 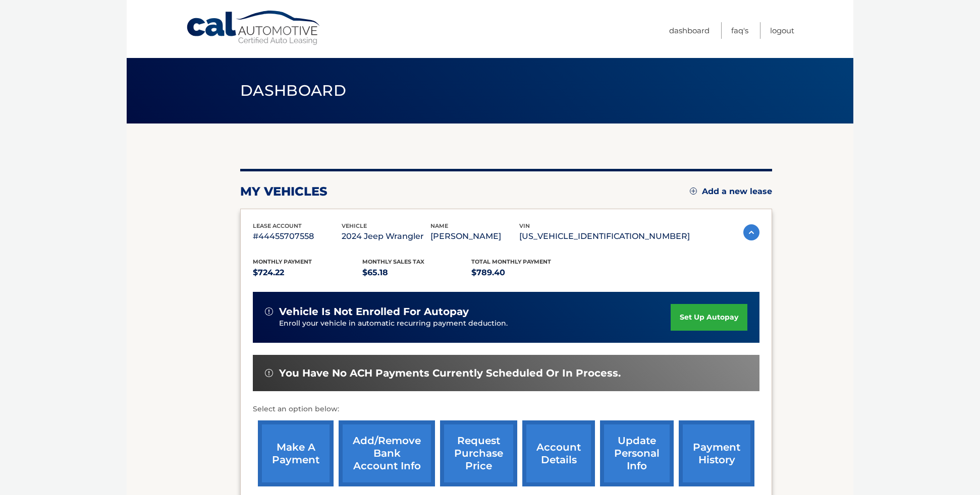 I want to click on a: Logout, so click(x=783, y=31).